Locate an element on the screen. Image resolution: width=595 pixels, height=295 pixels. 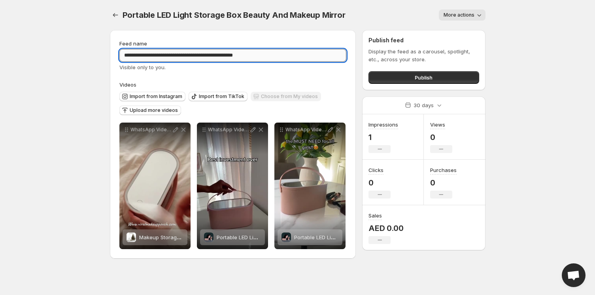
span: Publish is located at coordinates (424, 78).